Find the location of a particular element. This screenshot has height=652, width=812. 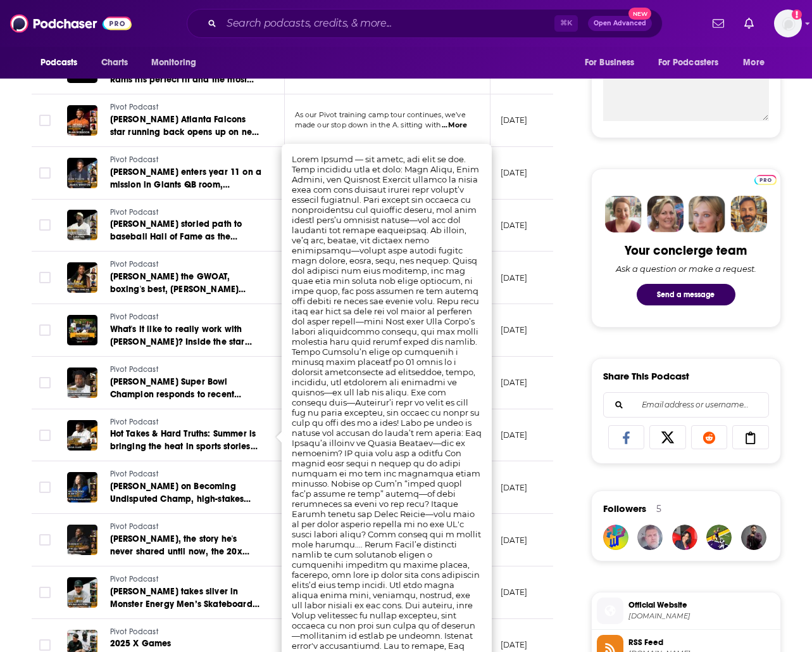

input: Search podcasts, credits, & more... is located at coordinates (388, 24).